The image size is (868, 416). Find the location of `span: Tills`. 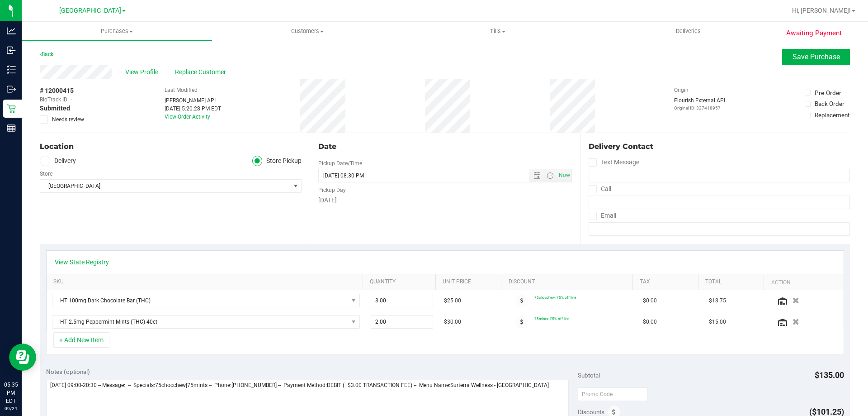

span: Tills is located at coordinates (497, 31).